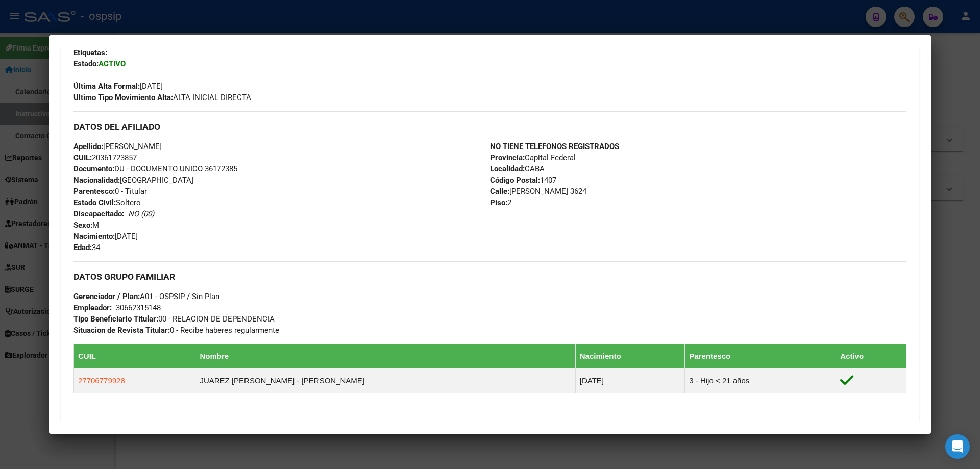  Describe the element at coordinates (554, 147) in the screenshot. I see `strong: NO TIENE TELEFONOS REGISTRADOS` at that location.